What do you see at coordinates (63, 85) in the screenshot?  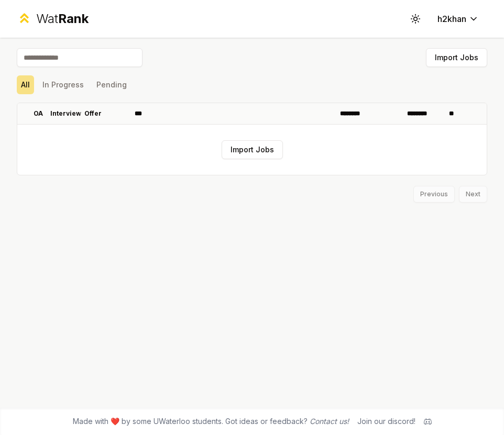 I see `button: In Progress` at bounding box center [63, 85].